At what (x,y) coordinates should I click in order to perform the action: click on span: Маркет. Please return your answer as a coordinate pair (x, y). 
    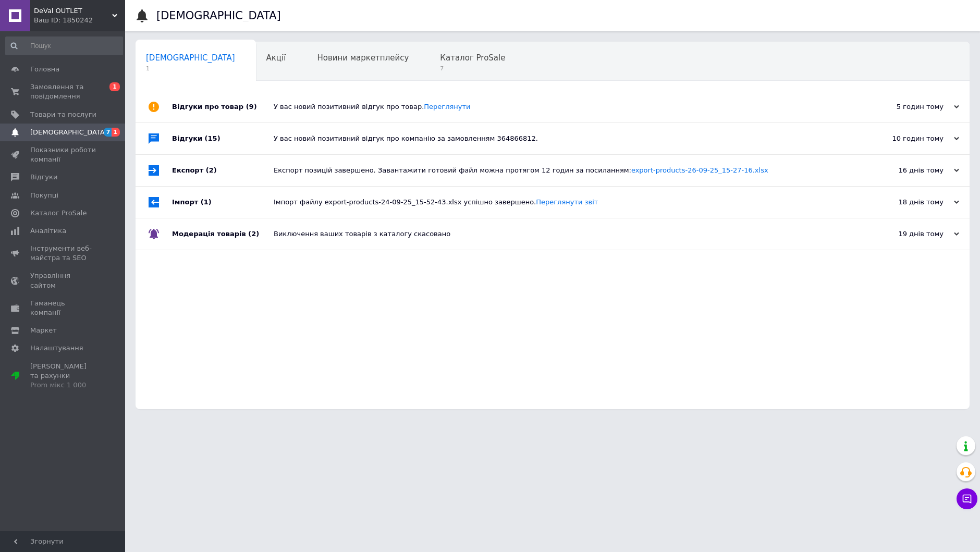
    Looking at the image, I should click on (44, 331).